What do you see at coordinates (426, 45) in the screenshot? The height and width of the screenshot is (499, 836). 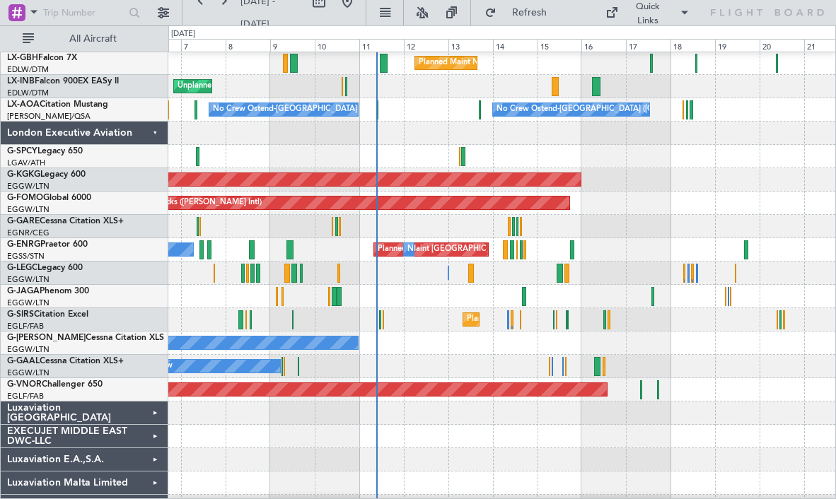 I see `div: 12` at bounding box center [426, 45].